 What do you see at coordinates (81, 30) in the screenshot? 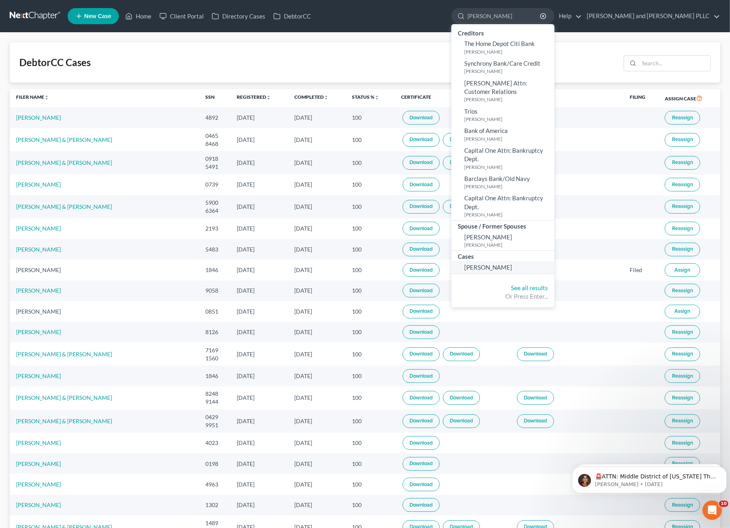
I see `div: message notification from Katie, 1d ago. 🚨ATTN: Middle District of Florida The court has added a ...` at bounding box center [81, 30].